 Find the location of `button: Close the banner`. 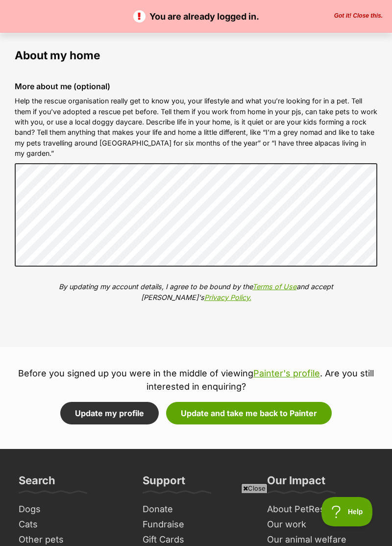

button: Close the banner is located at coordinates (358, 16).